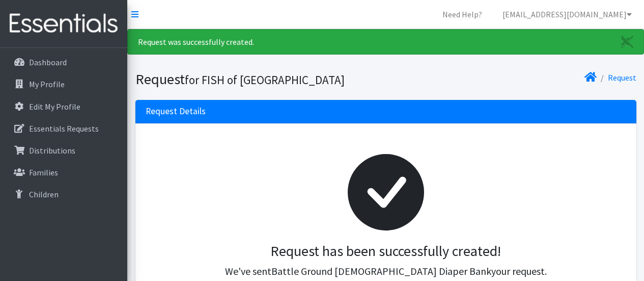  What do you see at coordinates (64, 129) in the screenshot?
I see `p: Essentials Requests` at bounding box center [64, 129].